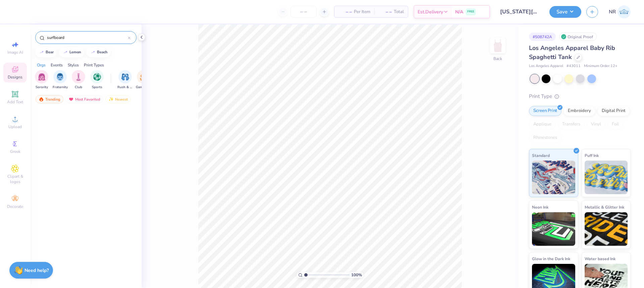 The width and height of the screenshot is (644, 288). I want to click on img: Game Day Image, so click(144, 77).